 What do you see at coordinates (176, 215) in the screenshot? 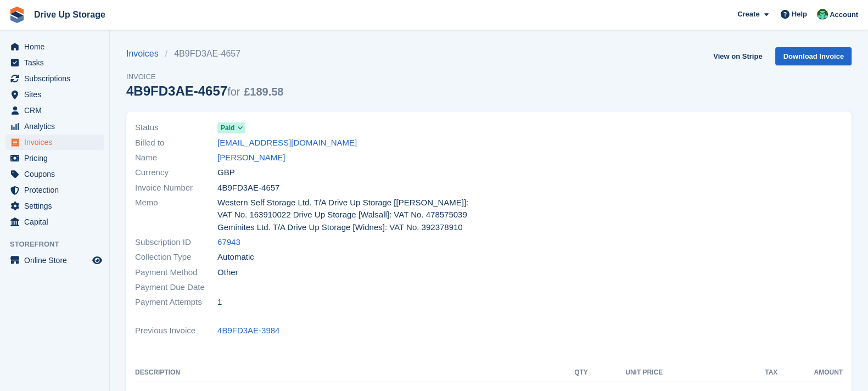
I see `span: Memo` at bounding box center [176, 215].